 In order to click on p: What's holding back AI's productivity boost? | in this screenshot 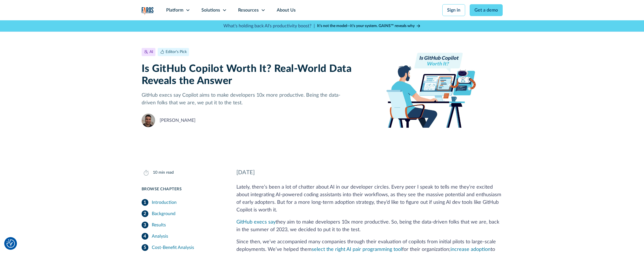, I will do `click(269, 26)`.